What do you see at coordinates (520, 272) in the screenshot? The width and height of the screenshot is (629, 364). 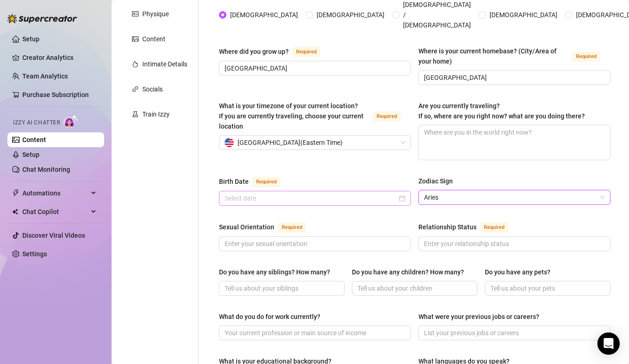 I see `label: Do you have any pets?` at bounding box center [520, 272].